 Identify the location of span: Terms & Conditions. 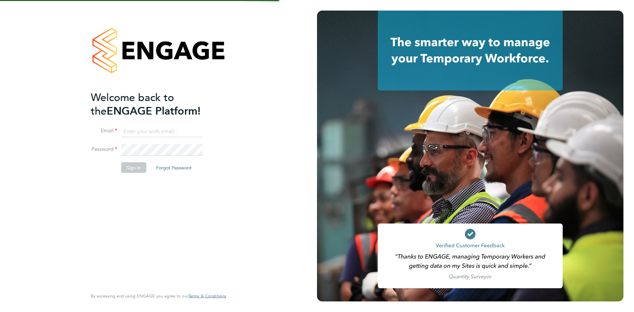
(207, 296).